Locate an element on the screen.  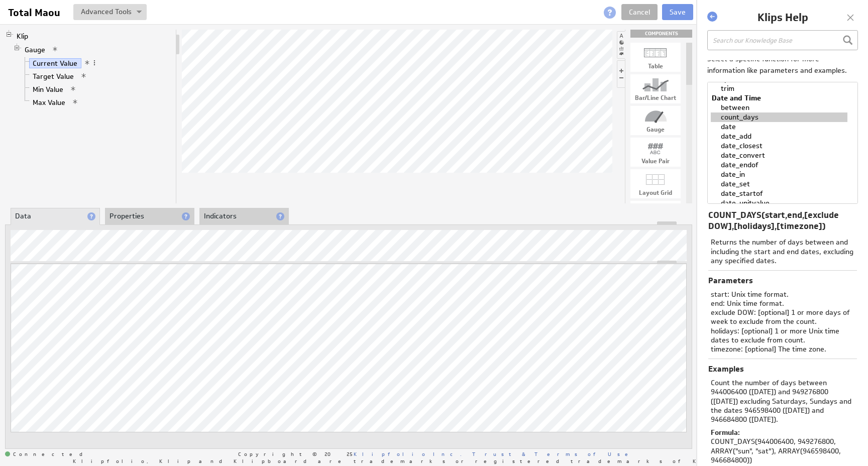
option: date_in is located at coordinates (780, 174).